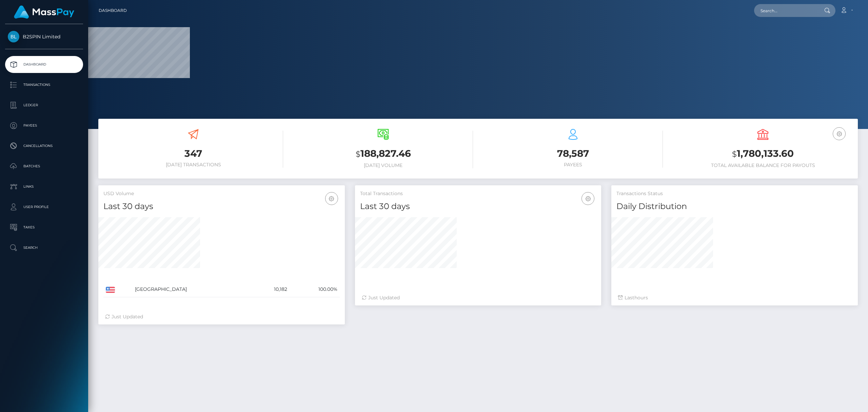 The height and width of the screenshot is (412, 868). What do you see at coordinates (573, 153) in the screenshot?
I see `h3: 78,587` at bounding box center [573, 153].